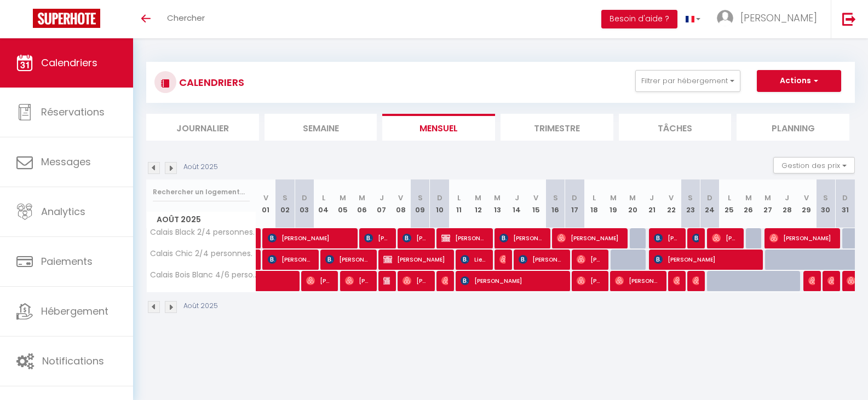  I want to click on th: 15, so click(536, 204).